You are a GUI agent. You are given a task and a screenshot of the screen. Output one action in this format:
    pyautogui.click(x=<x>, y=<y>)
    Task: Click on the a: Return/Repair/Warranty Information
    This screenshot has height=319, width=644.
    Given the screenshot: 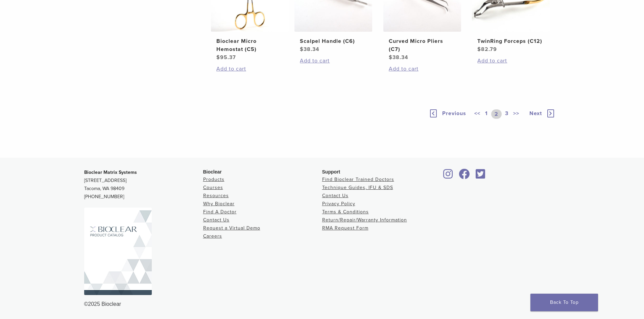 What is the action you would take?
    pyautogui.click(x=364, y=220)
    